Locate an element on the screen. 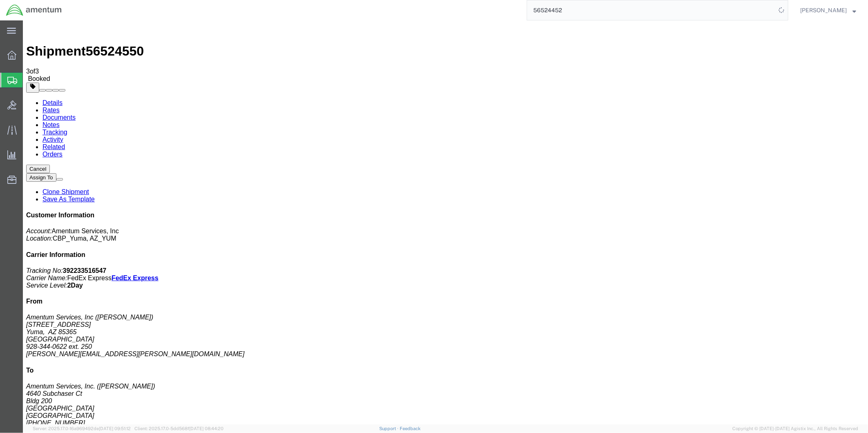 The image size is (868, 433). a: Feedback is located at coordinates (410, 429).